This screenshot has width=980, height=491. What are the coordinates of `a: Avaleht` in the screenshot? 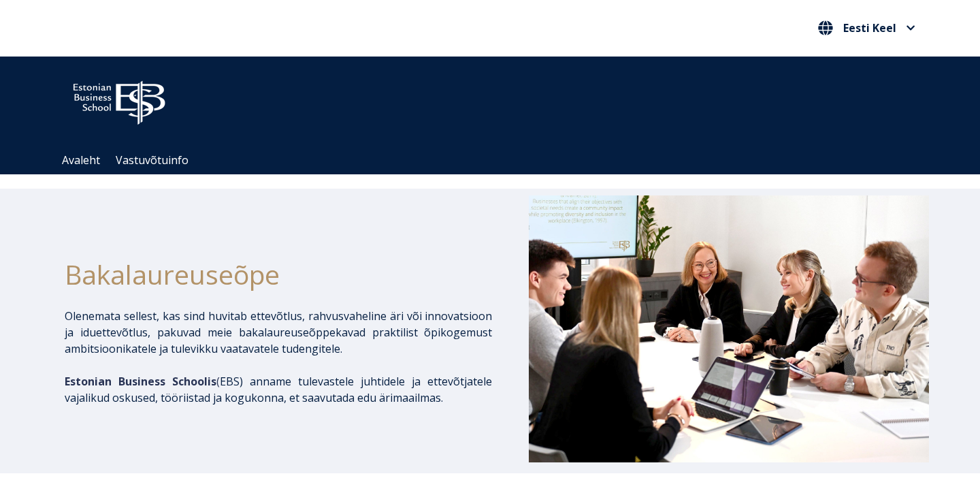 It's located at (81, 160).